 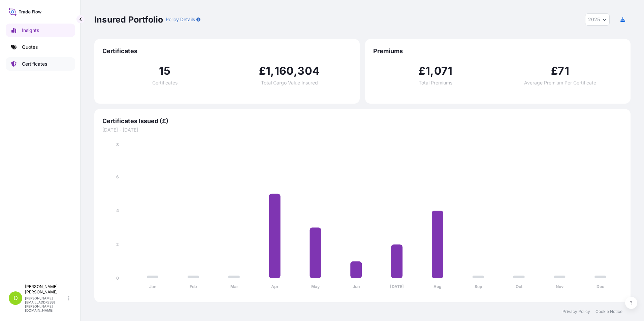 I want to click on tspan: Jun, so click(x=356, y=287).